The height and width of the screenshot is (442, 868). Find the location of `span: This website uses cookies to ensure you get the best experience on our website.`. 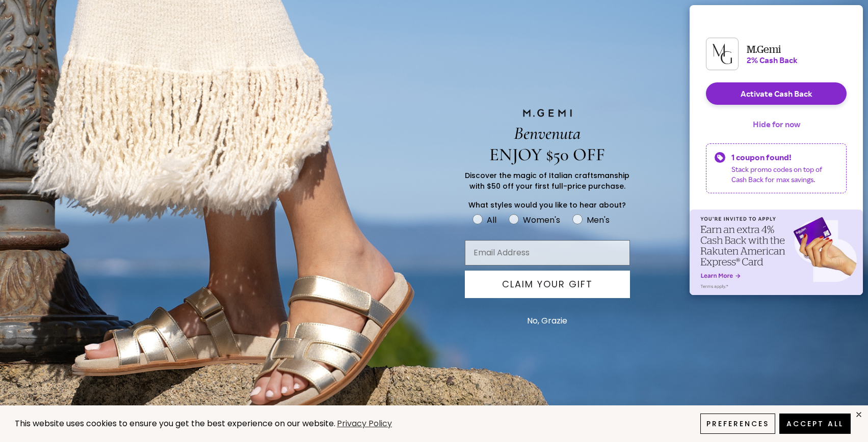

span: This website uses cookies to ensure you get the best experience on our website. is located at coordinates (174, 424).